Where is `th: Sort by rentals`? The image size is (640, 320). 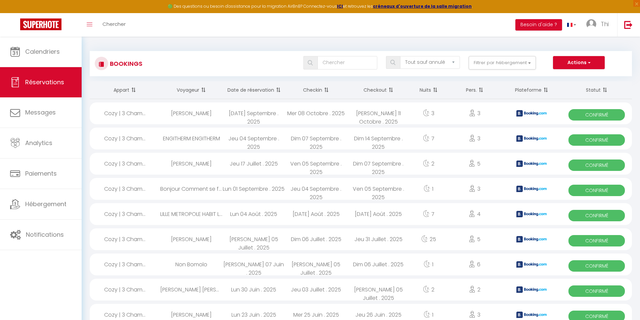 th: Sort by rentals is located at coordinates (125, 90).